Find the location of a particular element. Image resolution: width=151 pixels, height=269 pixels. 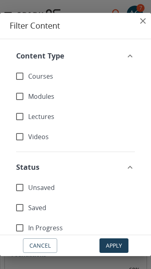

span: Saved is located at coordinates (81, 208).